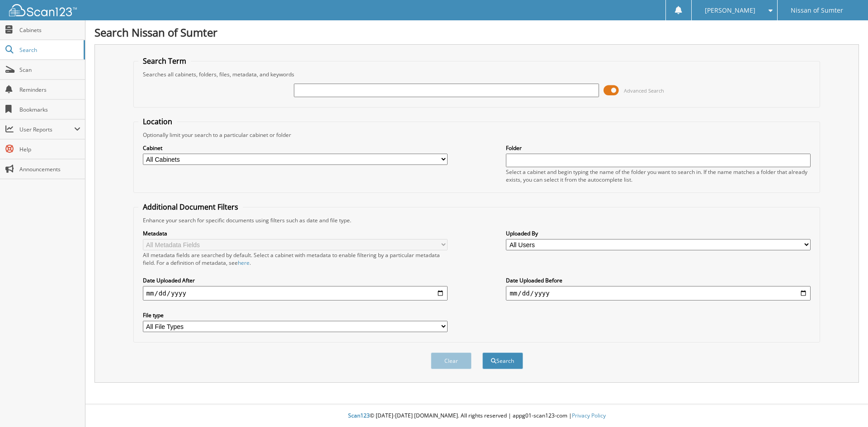 Image resolution: width=868 pixels, height=427 pixels. What do you see at coordinates (50, 50) in the screenshot?
I see `span: Search` at bounding box center [50, 50].